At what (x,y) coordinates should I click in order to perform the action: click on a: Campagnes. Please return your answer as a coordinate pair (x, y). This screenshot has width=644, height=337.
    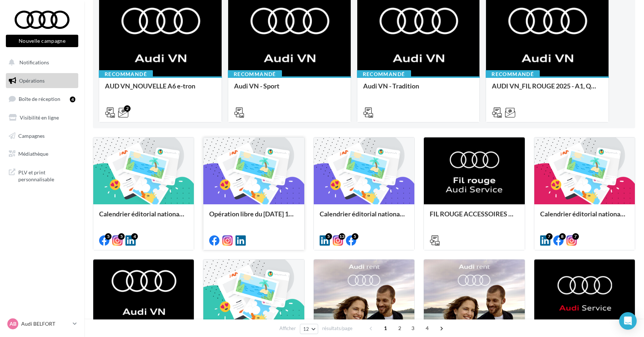
    Looking at the image, I should click on (42, 136).